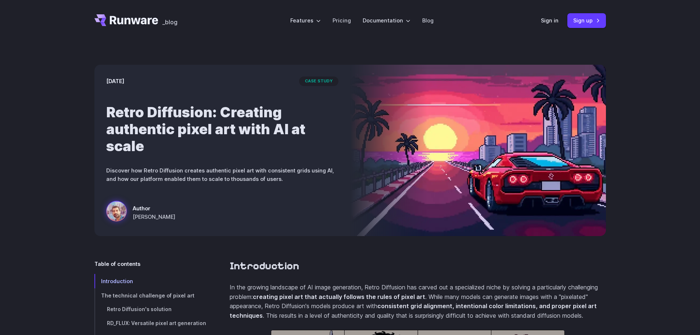  I want to click on a: Blog, so click(428, 20).